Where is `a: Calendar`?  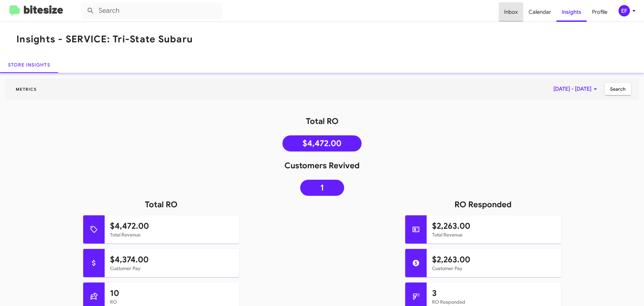
a: Calendar is located at coordinates (540, 12).